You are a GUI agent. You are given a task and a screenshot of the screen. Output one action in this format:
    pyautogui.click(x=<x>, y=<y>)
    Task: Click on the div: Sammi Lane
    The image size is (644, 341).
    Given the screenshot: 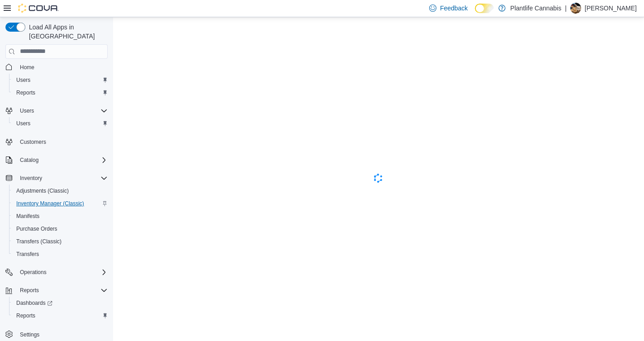 What is the action you would take?
    pyautogui.click(x=576, y=8)
    